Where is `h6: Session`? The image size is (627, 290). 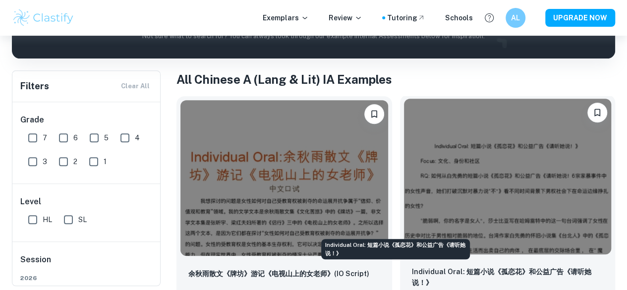
h6: Session is located at coordinates (87, 264).